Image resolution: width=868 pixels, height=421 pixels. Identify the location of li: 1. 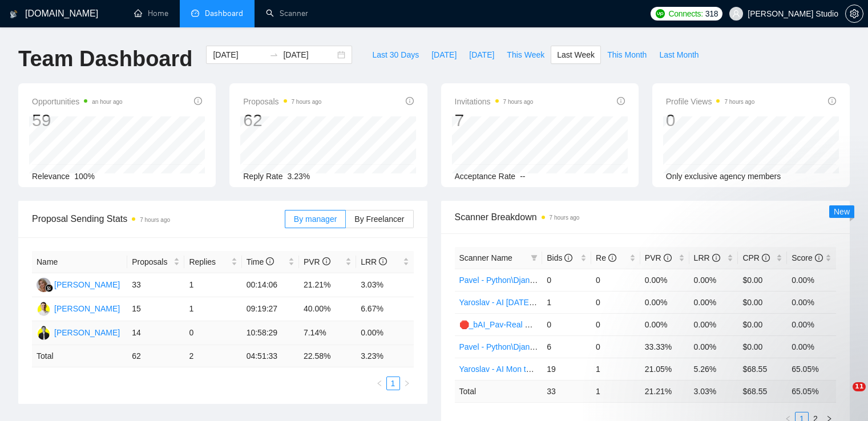
(393, 383).